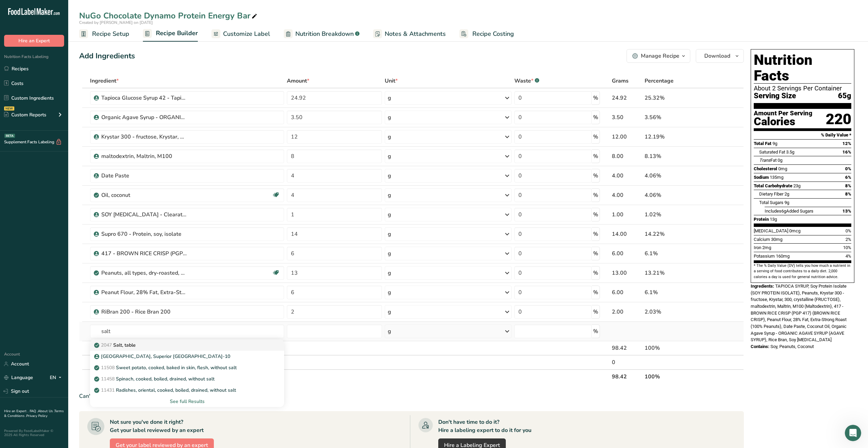  Describe the element at coordinates (760, 346) in the screenshot. I see `span: Contains:` at that location.